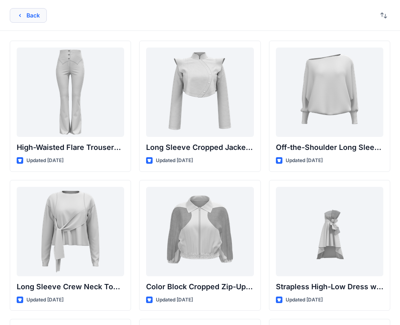  Describe the element at coordinates (70, 148) in the screenshot. I see `p: High-Waisted Flare Trousers with Button Detail` at that location.